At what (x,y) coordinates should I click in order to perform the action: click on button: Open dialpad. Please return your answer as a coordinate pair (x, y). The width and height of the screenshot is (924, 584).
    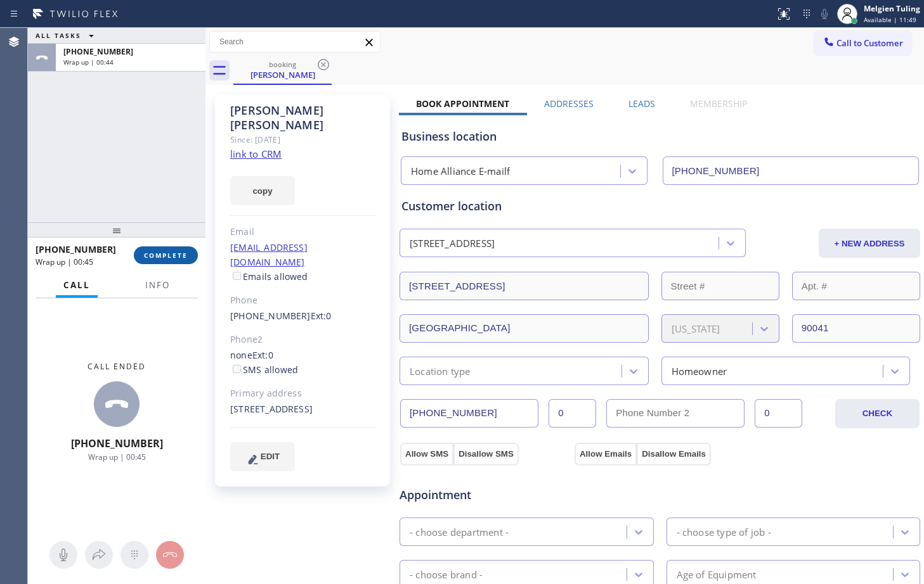
    Looking at the image, I should click on (134, 555).